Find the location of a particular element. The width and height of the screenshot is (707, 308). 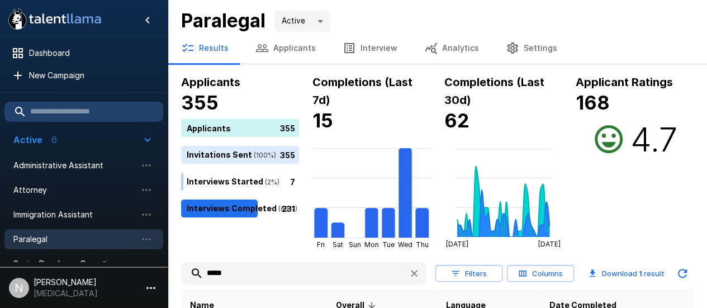

button: Interview is located at coordinates (370, 48).